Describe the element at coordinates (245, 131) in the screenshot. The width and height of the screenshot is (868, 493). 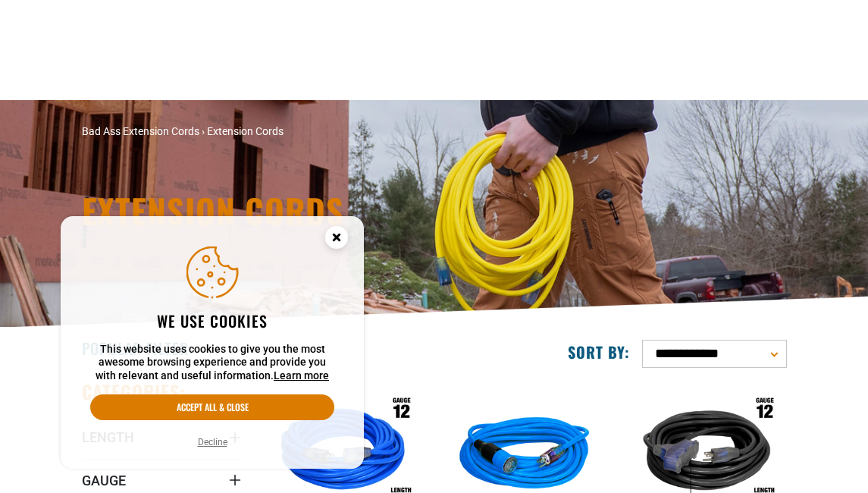
I see `span: Extension Cords` at that location.